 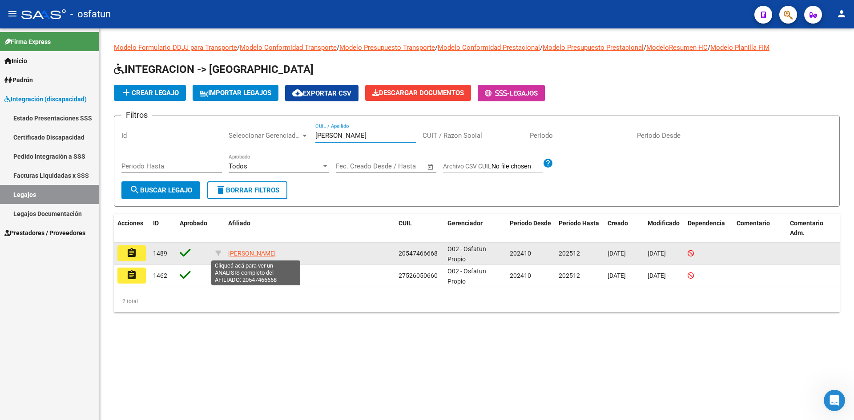 What do you see at coordinates (618, 223) in the screenshot?
I see `span: Creado` at bounding box center [618, 223].